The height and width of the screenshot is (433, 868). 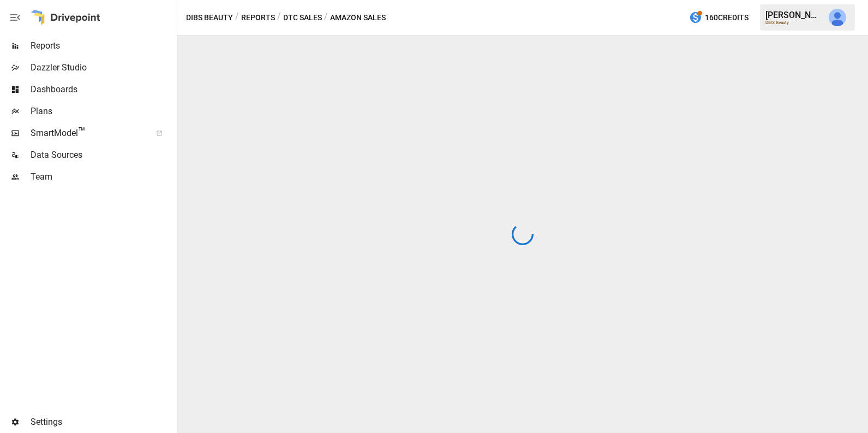 What do you see at coordinates (258, 18) in the screenshot?
I see `button: Reports` at bounding box center [258, 18].